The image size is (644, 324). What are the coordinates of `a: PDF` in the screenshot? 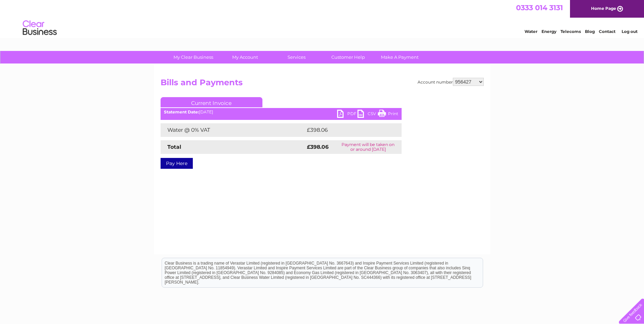 It's located at (348, 114).